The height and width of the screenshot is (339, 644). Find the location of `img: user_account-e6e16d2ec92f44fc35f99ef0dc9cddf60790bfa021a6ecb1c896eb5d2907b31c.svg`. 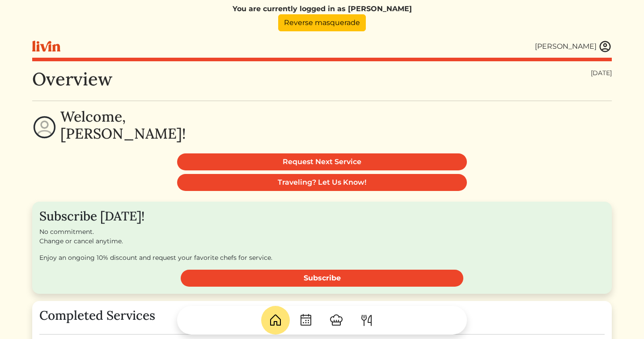

img: user_account-e6e16d2ec92f44fc35f99ef0dc9cddf60790bfa021a6ecb1c896eb5d2907b31c.svg is located at coordinates (605, 46).